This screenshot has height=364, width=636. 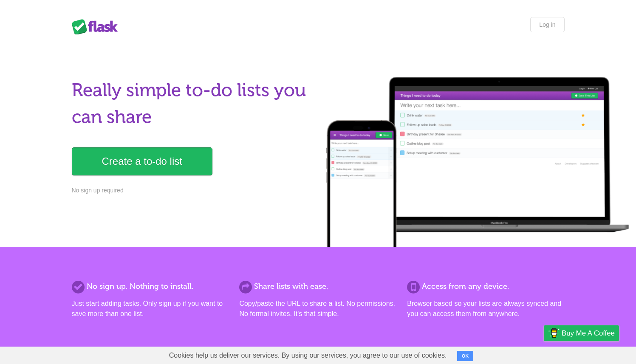 What do you see at coordinates (150, 309) in the screenshot?
I see `p: Just start adding tasks. Only sign up if you want to save more than one list.` at bounding box center [150, 309].